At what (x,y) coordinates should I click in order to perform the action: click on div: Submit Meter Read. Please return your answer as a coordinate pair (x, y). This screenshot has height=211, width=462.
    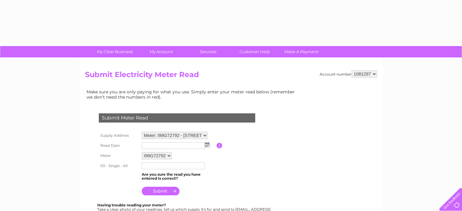
    Looking at the image, I should click on (177, 118).